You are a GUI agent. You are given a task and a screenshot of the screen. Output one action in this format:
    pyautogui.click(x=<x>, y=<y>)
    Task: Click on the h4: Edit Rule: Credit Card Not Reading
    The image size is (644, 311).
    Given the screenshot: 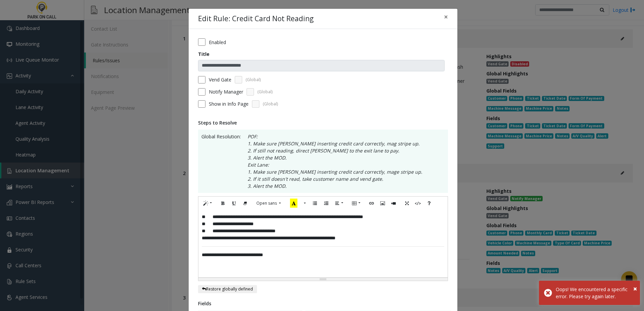 What is the action you would take?
    pyautogui.click(x=255, y=19)
    